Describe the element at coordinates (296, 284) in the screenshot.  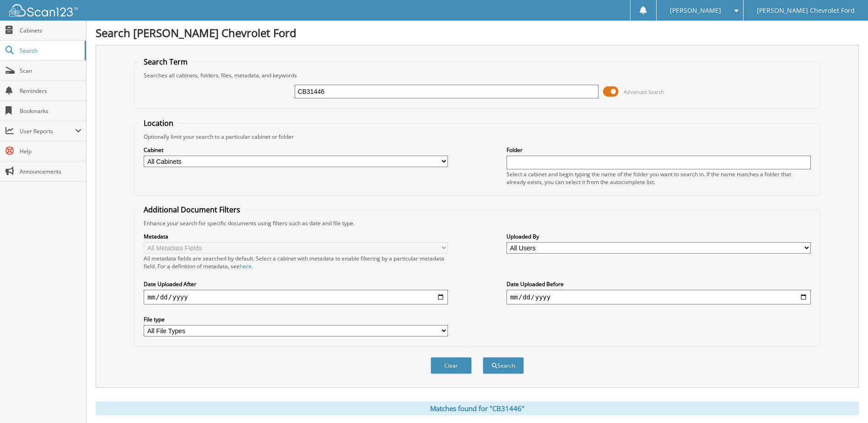
I see `label: Date Uploaded After` at that location.